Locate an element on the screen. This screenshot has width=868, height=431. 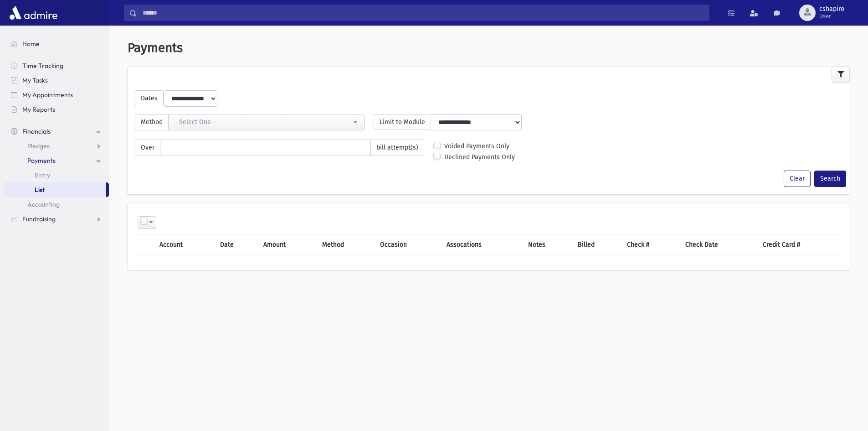
th: Billed is located at coordinates (597, 244).